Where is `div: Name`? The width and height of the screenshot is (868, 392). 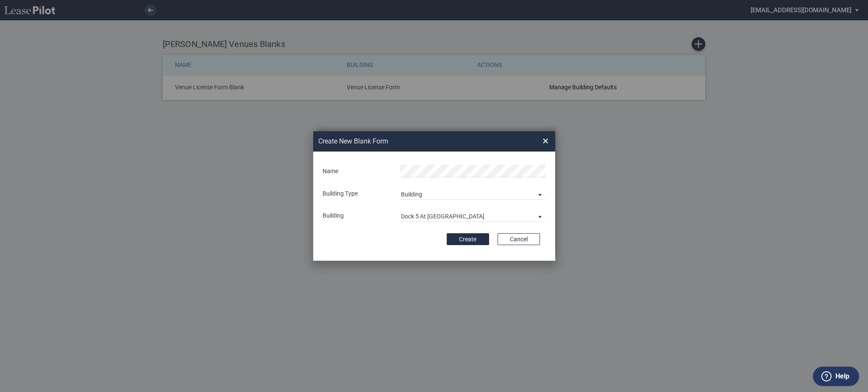 div: Name is located at coordinates (356, 172).